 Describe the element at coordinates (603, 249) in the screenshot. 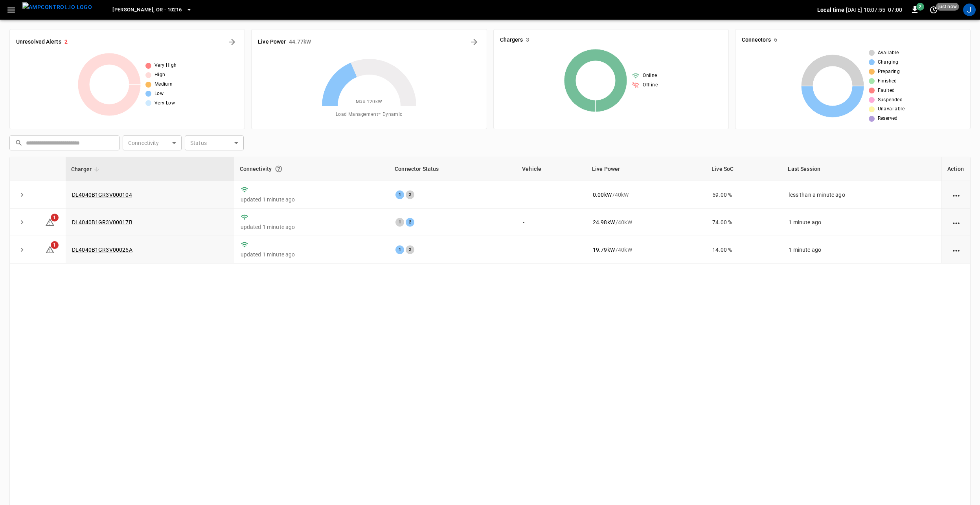

I see `p: 19.79 kW` at that location.